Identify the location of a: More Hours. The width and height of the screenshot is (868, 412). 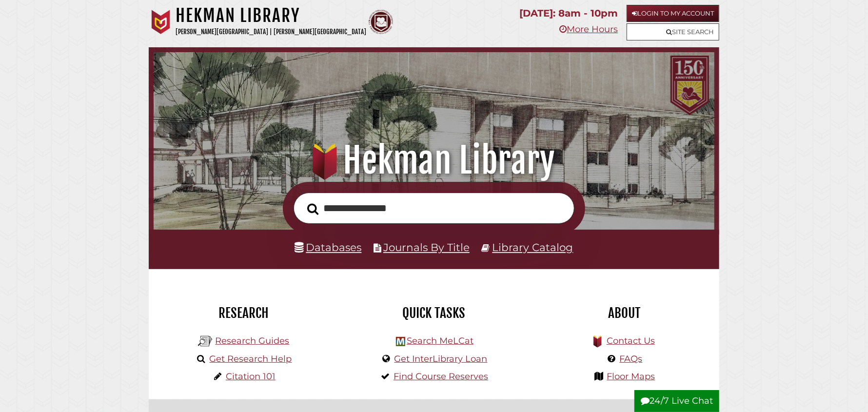
(588, 29).